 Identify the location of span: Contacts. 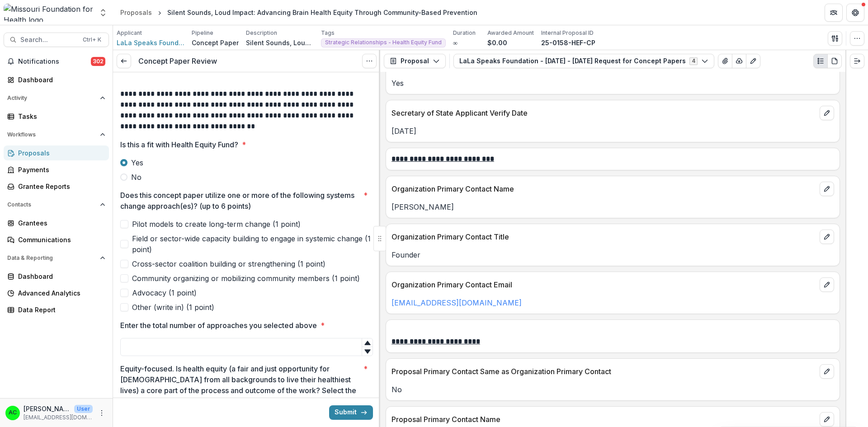
(52, 205).